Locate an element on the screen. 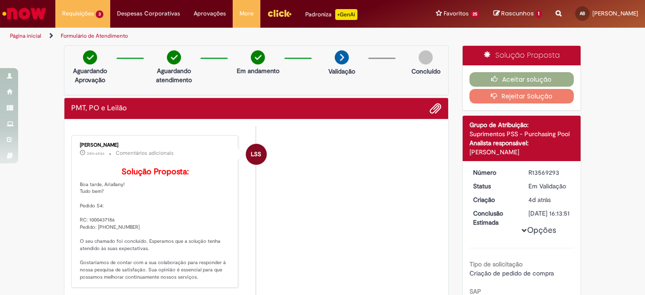 This screenshot has width=645, height=295. span: 1 is located at coordinates (539, 14).